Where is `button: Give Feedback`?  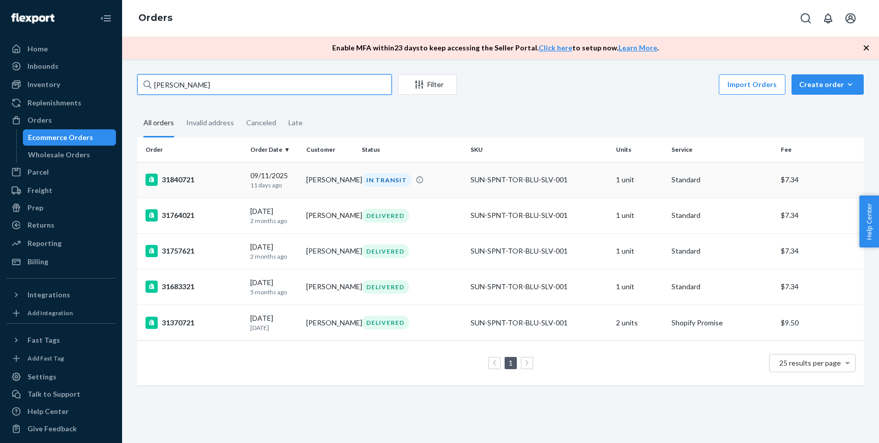
button: Give Feedback is located at coordinates (61, 428).